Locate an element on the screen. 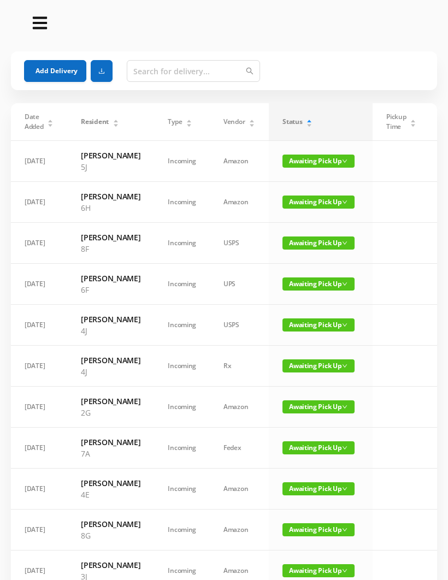  p: 8F is located at coordinates (110, 249).